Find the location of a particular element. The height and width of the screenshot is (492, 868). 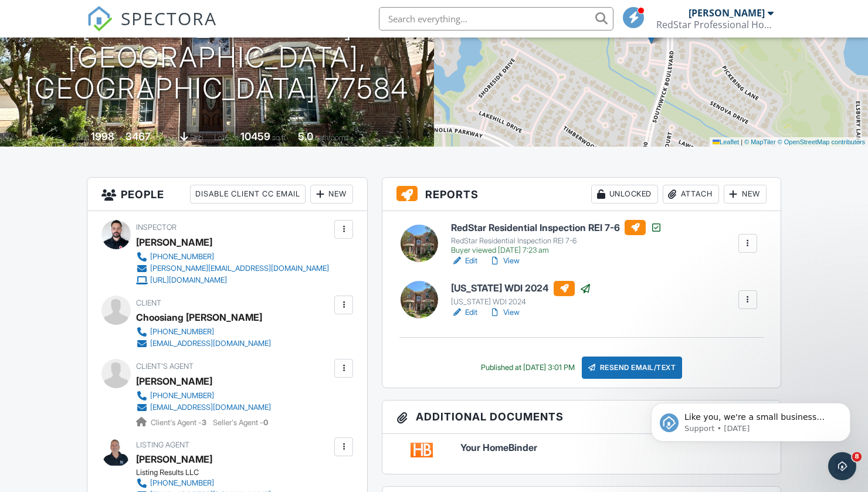

strong: 0 is located at coordinates (266, 422).